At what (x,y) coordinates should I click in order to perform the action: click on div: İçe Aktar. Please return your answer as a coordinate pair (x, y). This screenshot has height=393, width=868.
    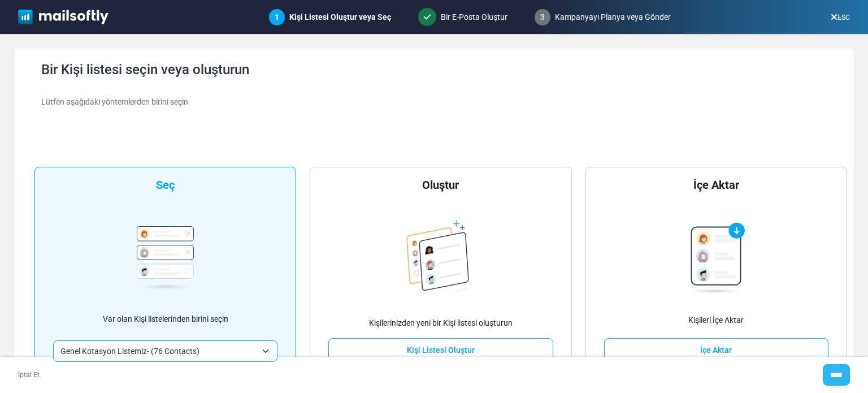
    Looking at the image, I should click on (716, 185).